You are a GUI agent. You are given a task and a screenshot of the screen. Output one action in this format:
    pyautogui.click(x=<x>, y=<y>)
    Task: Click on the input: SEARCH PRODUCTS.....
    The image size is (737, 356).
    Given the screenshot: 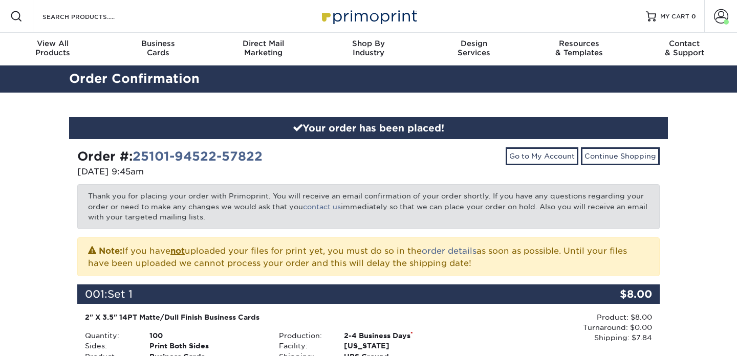 What is the action you would take?
    pyautogui.click(x=91, y=16)
    